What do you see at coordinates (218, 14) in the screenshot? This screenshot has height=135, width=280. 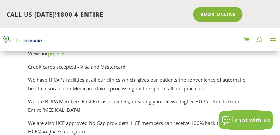 I see `a: Book Online` at bounding box center [218, 14].